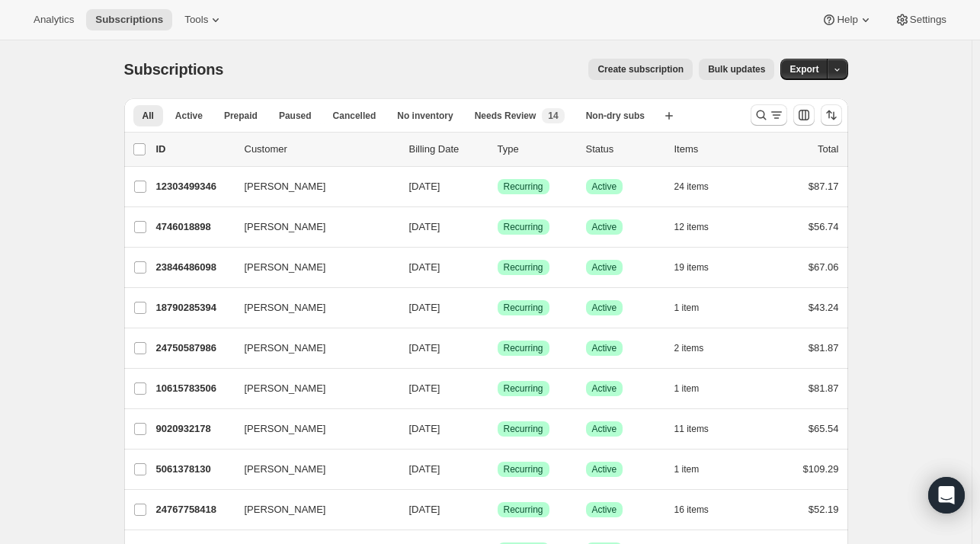 This screenshot has height=544, width=980. What do you see at coordinates (54, 20) in the screenshot?
I see `button: Analytics` at bounding box center [54, 20].